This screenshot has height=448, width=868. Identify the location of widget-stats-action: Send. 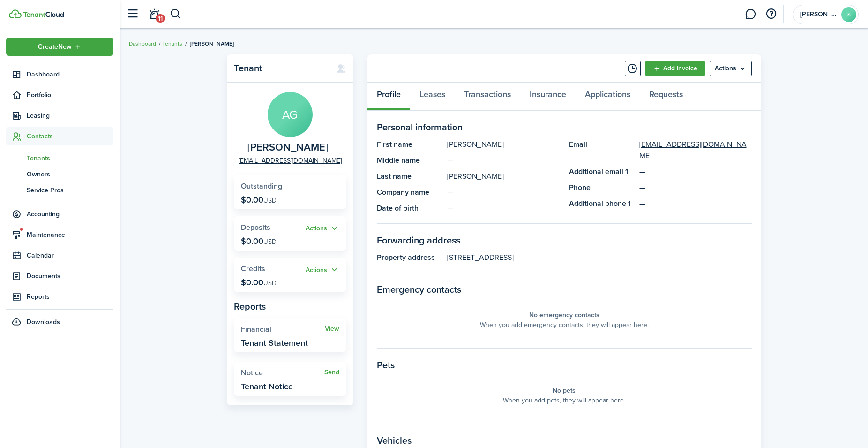
(332, 372).